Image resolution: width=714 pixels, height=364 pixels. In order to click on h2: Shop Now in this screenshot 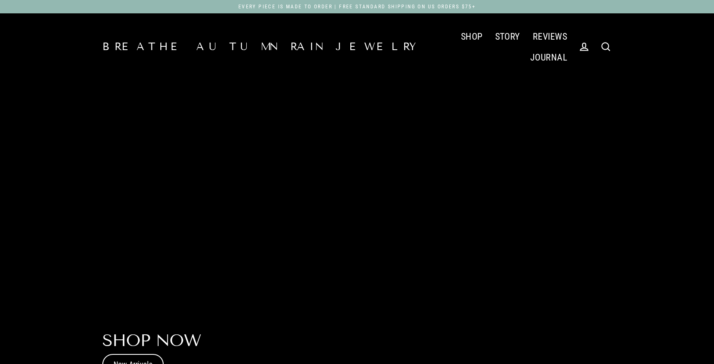, I will do `click(152, 341)`.